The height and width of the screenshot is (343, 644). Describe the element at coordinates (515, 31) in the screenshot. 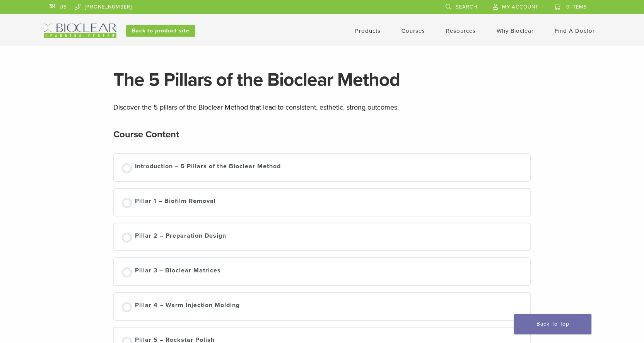

I see `a: Why Bioclear` at that location.